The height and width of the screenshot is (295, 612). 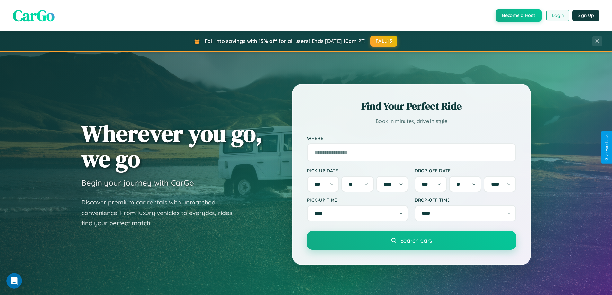 I want to click on span: Search Cars, so click(x=416, y=241).